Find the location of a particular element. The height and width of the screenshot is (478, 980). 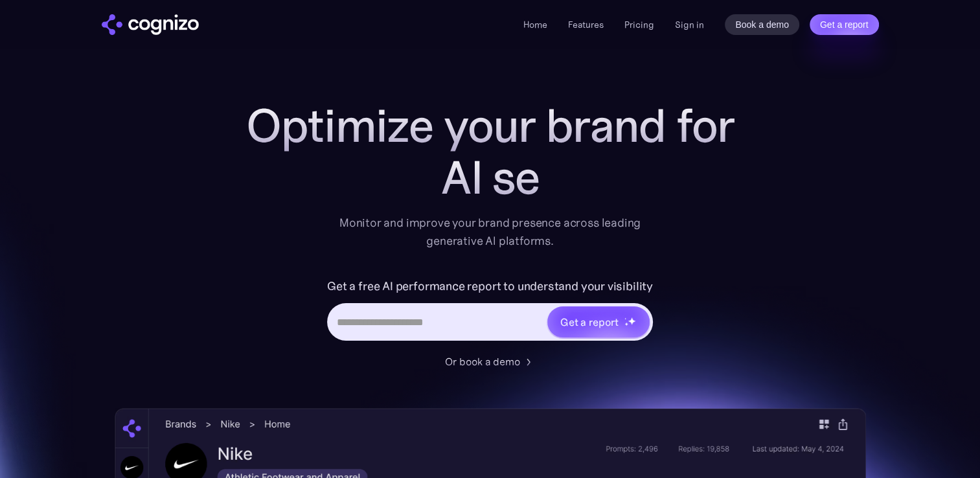

form: Hero URL Input Form is located at coordinates (490, 311).